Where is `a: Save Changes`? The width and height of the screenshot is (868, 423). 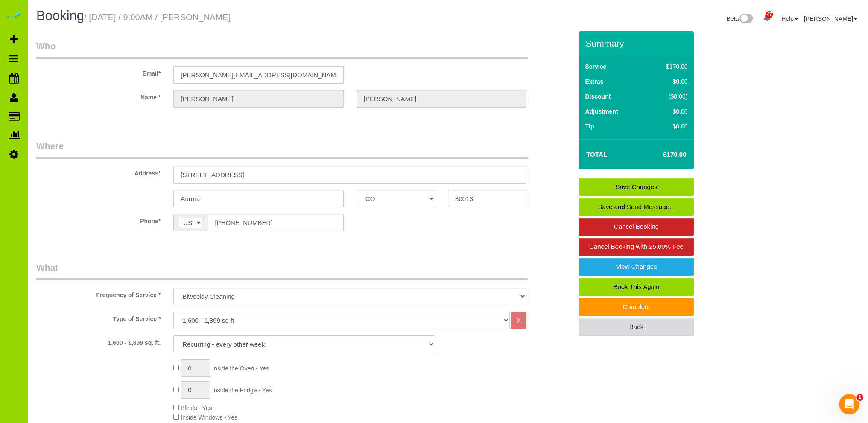 a: Save Changes is located at coordinates (636, 187).